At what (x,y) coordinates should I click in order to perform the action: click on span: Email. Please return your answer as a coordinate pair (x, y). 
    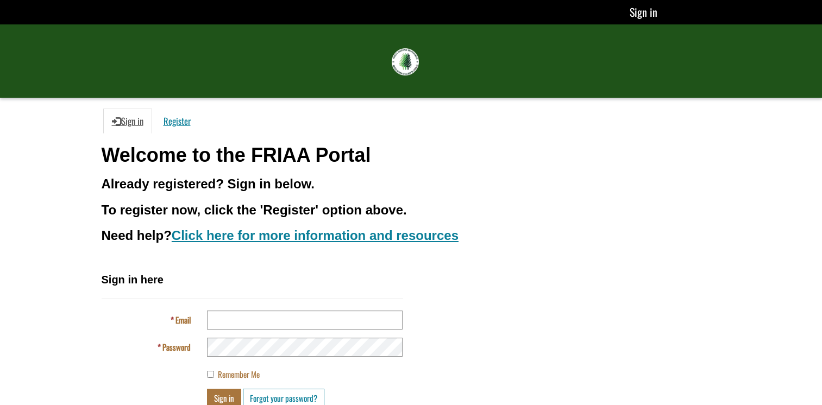
    Looking at the image, I should click on (183, 320).